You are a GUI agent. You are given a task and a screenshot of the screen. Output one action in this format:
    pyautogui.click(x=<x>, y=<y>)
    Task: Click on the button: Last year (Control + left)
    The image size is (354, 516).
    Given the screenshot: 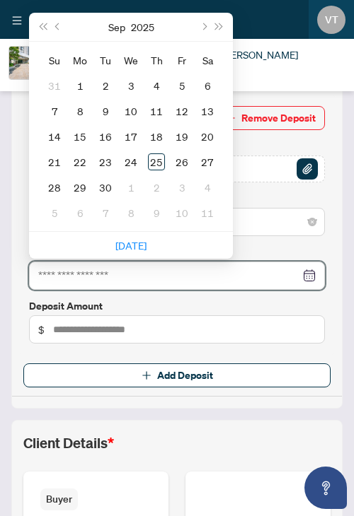 What is the action you would take?
    pyautogui.click(x=42, y=27)
    